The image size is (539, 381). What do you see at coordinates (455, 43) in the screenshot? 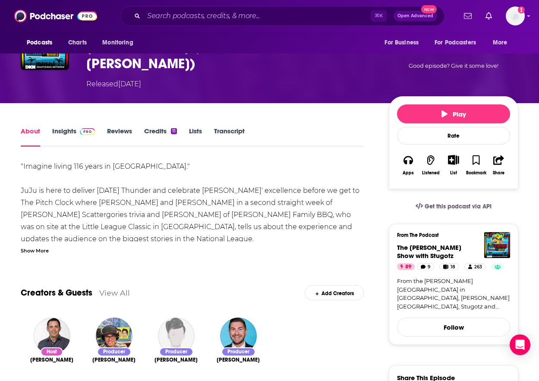
I see `span: For Podcasters` at bounding box center [455, 43].